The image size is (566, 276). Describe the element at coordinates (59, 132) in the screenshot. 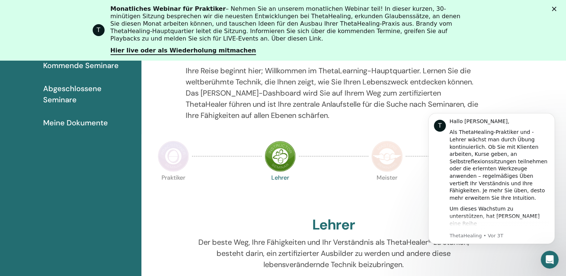

I see `font: ThetaHealing • Vor 3T` at that location.